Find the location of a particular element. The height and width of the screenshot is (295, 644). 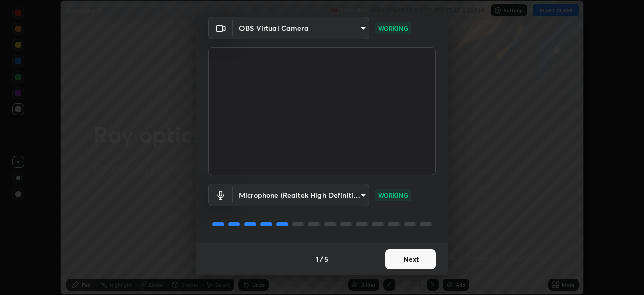

h4: 5 is located at coordinates (326, 259).